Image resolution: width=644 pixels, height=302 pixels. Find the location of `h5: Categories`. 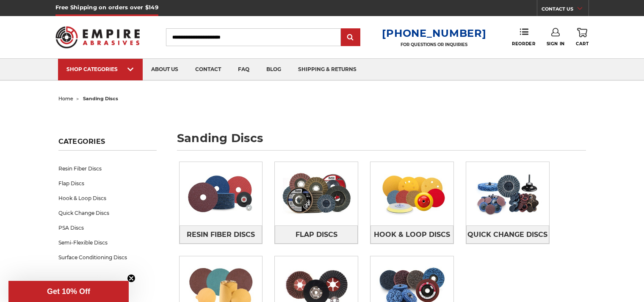

h5: Categories is located at coordinates (108, 144).